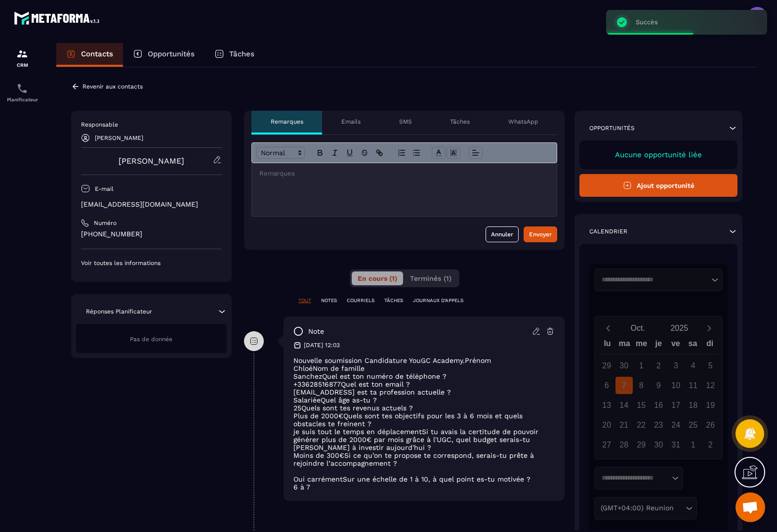 Image resolution: width=777 pixels, height=532 pixels. What do you see at coordinates (151, 125) in the screenshot?
I see `p: Responsable` at bounding box center [151, 125].